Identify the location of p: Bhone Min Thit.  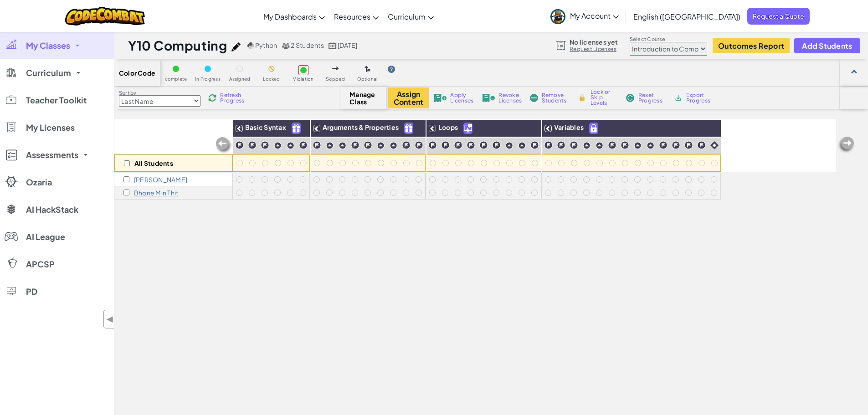
(156, 192).